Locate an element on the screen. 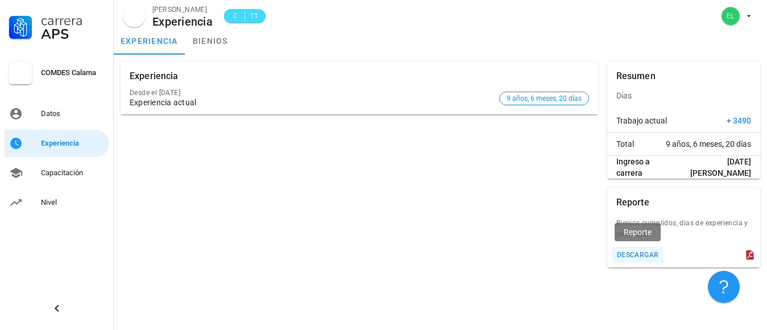 This screenshot has width=767, height=330. button: descargar is located at coordinates (637, 255).